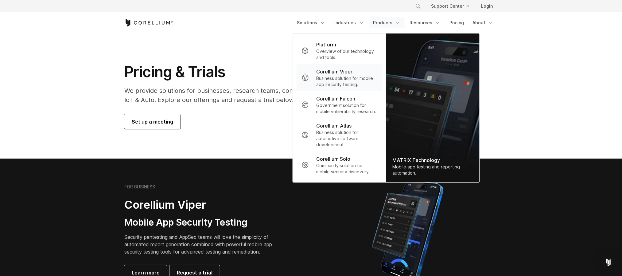 The width and height of the screenshot is (622, 276). What do you see at coordinates (487, 6) in the screenshot?
I see `a: Login` at bounding box center [487, 6].